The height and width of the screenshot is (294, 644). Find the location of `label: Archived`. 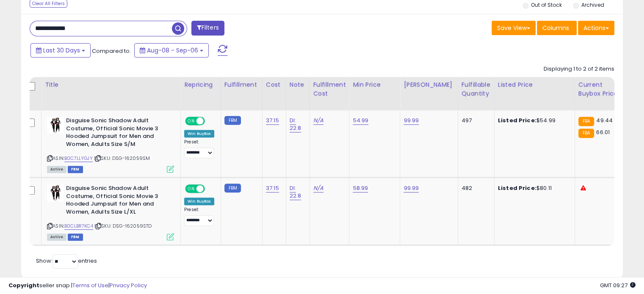

label: Archived is located at coordinates (592, 5).